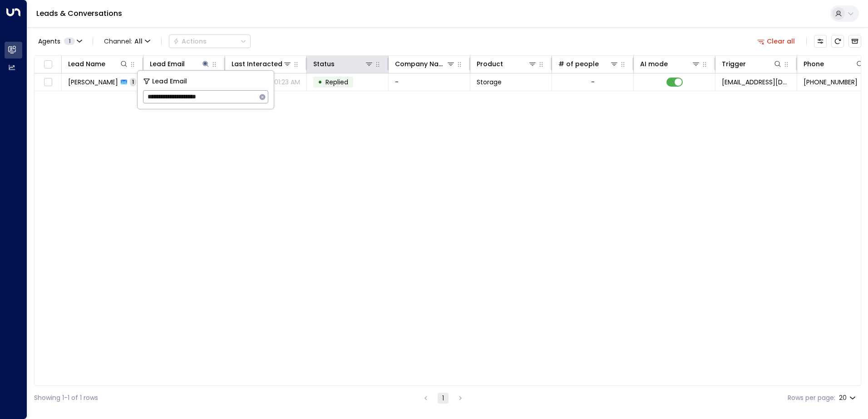 This screenshot has width=868, height=419. Describe the element at coordinates (79, 13) in the screenshot. I see `a: Leads & Conversations` at that location.